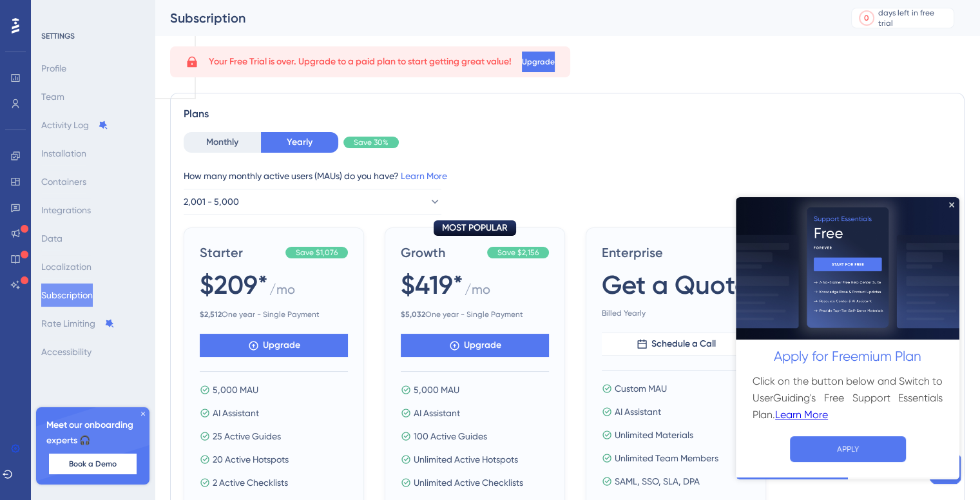 This screenshot has height=500, width=980. Describe the element at coordinates (360, 62) in the screenshot. I see `span: Your Free Trial is over. Upgrade to a paid plan to start getting great value!` at that location.